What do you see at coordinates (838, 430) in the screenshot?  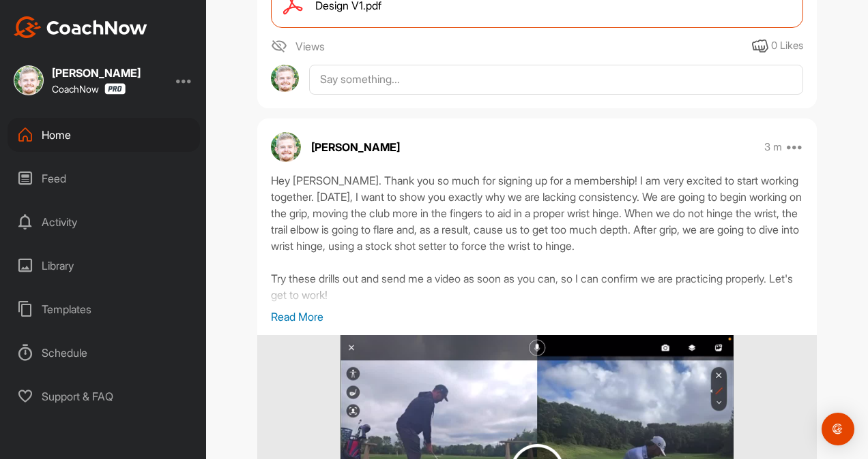 I see `div: Open Intercom Messenger` at bounding box center [838, 430].